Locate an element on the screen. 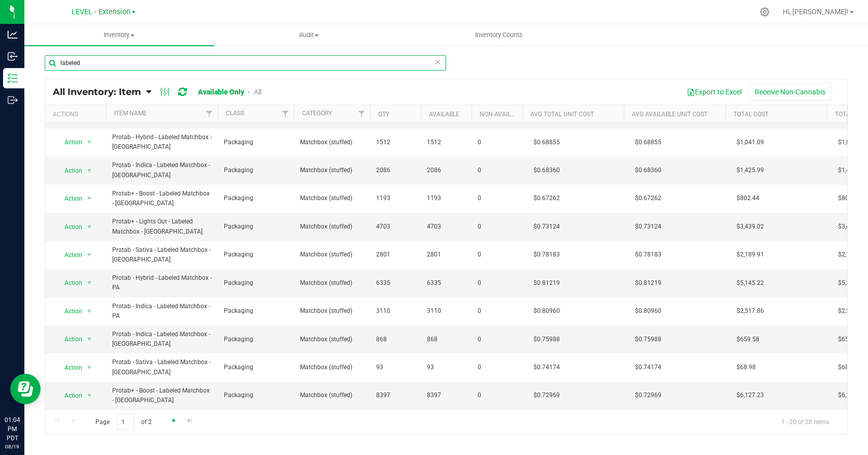 This screenshot has height=455, width=868. a: Go to the last page is located at coordinates (190, 420).